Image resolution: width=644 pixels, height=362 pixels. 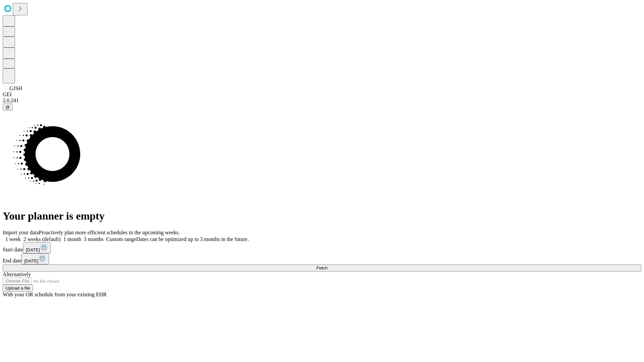 I want to click on span: 1 month, so click(x=72, y=239).